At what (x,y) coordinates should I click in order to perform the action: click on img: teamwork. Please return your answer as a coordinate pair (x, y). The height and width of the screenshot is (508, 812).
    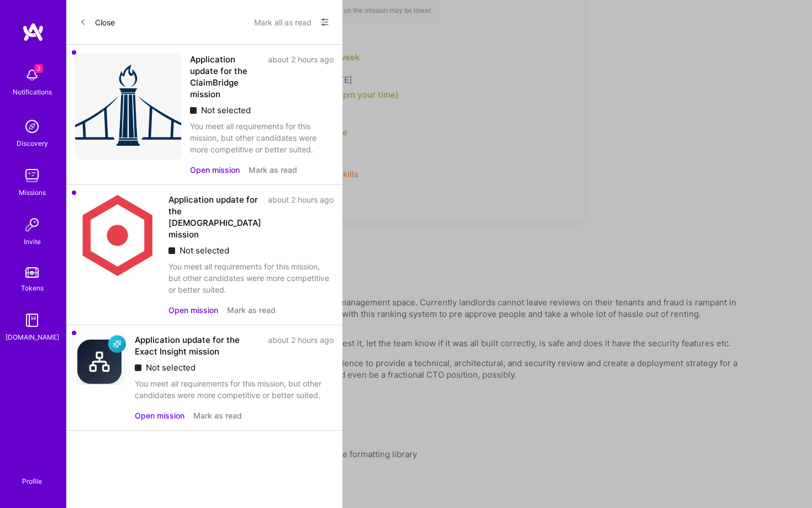
    Looking at the image, I should click on (32, 175).